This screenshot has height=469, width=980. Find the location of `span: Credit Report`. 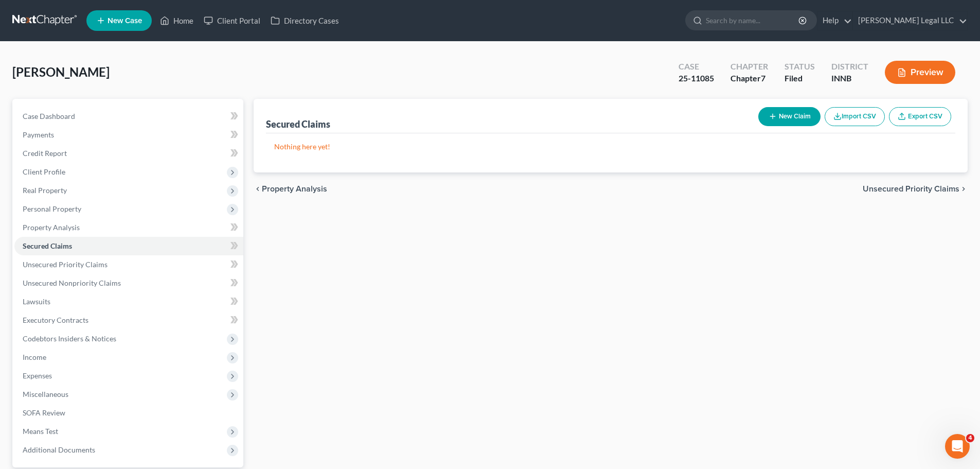

span: Credit Report is located at coordinates (45, 153).